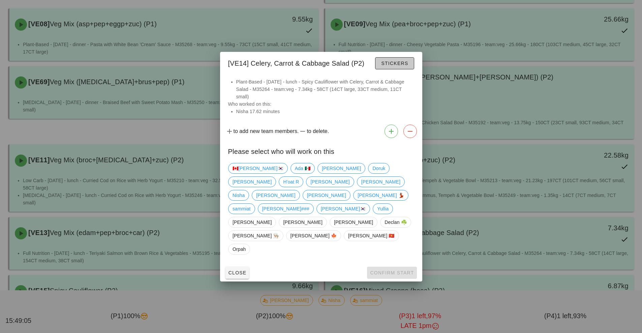 The height and width of the screenshot is (333, 642). What do you see at coordinates (237, 273) in the screenshot?
I see `span: Close` at bounding box center [237, 273].